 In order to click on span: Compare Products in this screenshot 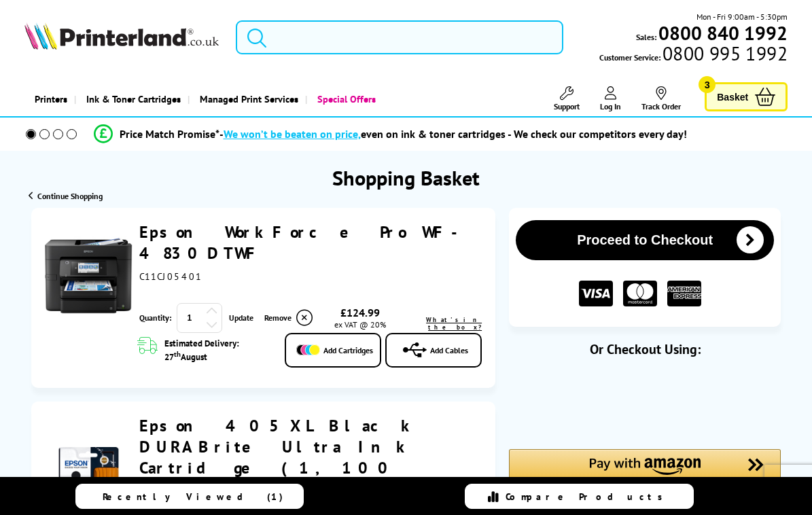, I will do `click(587, 496)`.